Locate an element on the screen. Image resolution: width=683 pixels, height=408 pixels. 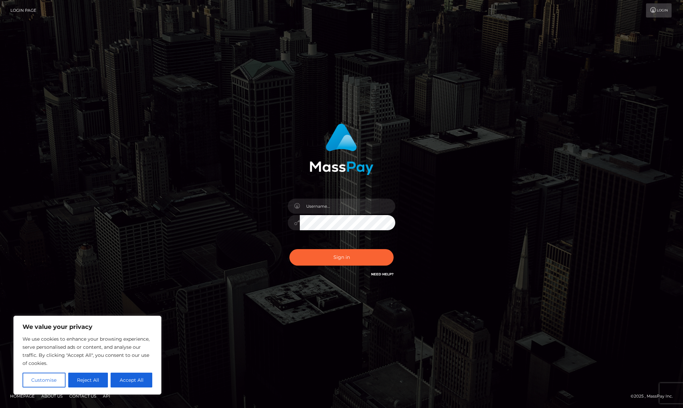
div: © 2025 , MassPay Inc. is located at coordinates (655, 396).